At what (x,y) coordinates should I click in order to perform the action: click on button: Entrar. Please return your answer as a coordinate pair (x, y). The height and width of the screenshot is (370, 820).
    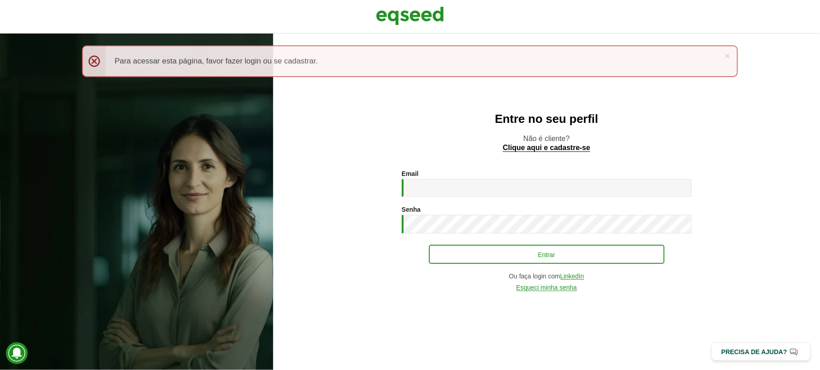
    Looking at the image, I should click on (547, 254).